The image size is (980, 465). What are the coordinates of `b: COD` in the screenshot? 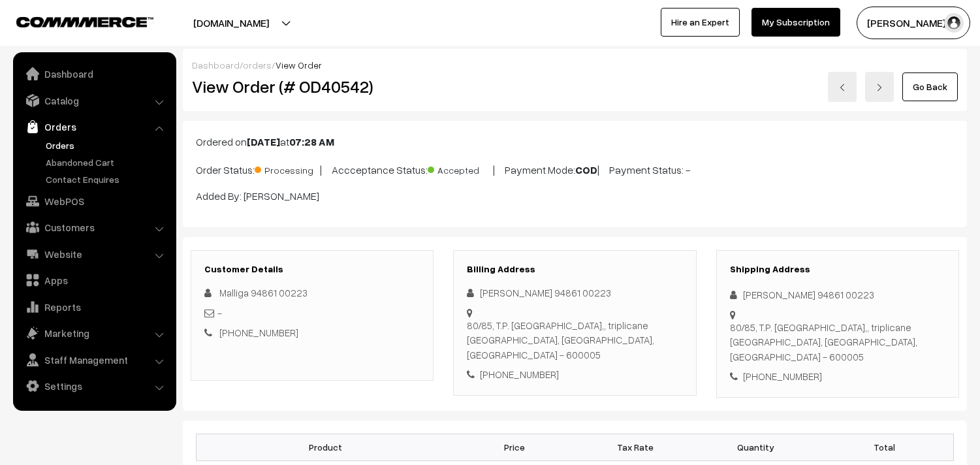 It's located at (586, 170).